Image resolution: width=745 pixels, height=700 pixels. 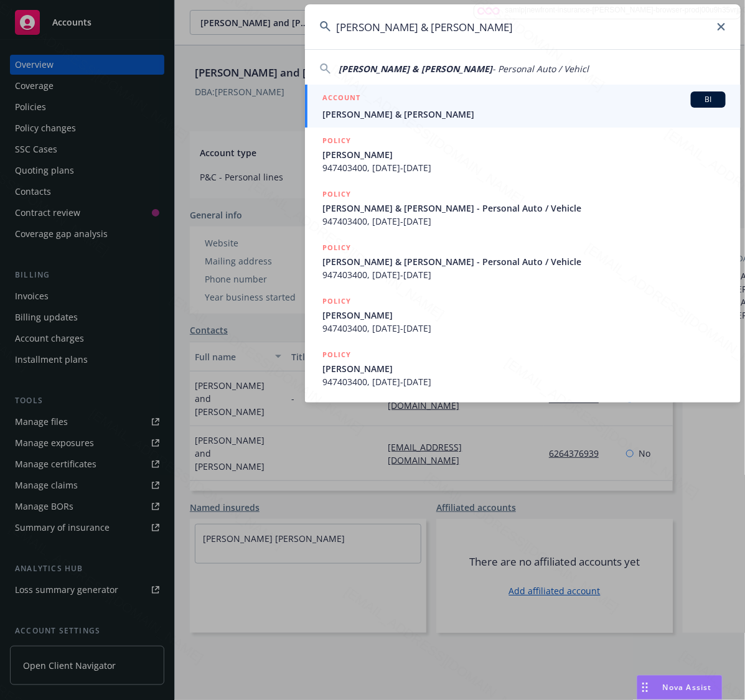 I want to click on h5: ACCOUNT, so click(x=341, y=99).